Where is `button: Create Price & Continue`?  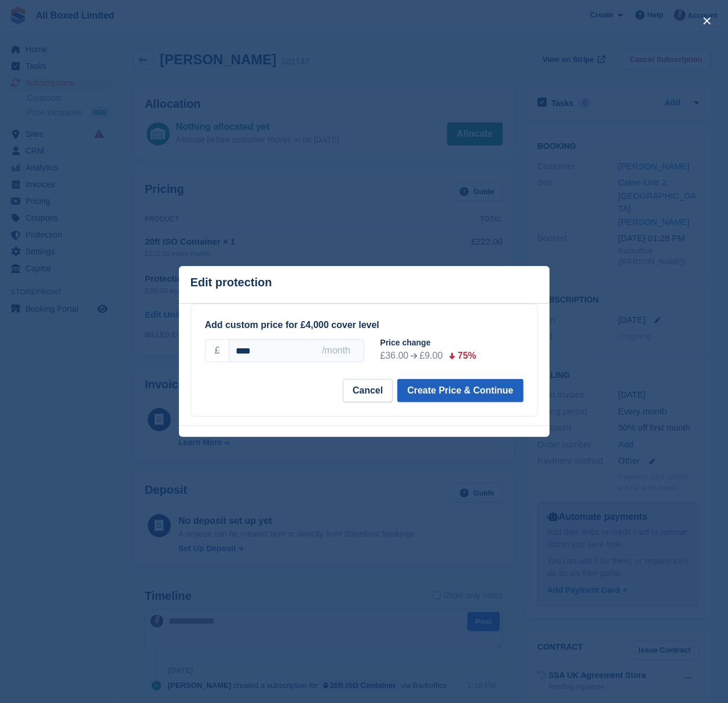 button: Create Price & Continue is located at coordinates (460, 391).